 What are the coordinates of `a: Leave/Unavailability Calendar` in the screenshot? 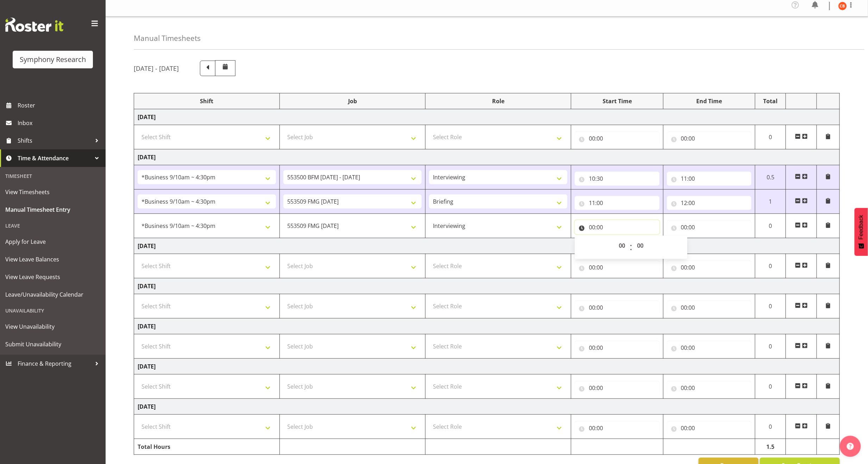 It's located at (53, 294).